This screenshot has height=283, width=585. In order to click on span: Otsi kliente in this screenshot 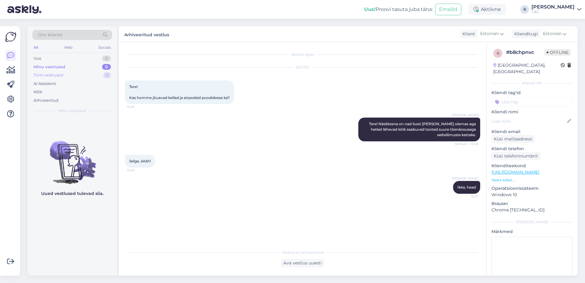, I will do `click(50, 35)`.